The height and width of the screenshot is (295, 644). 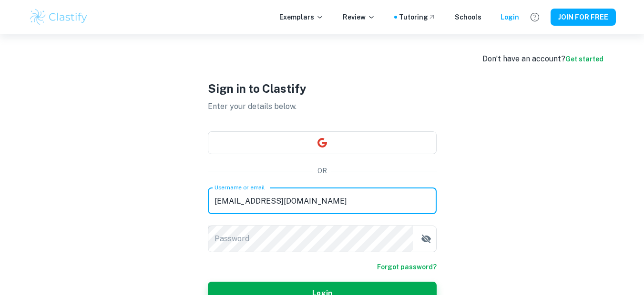 What do you see at coordinates (58, 17) in the screenshot?
I see `img: Clastify logo` at bounding box center [58, 17].